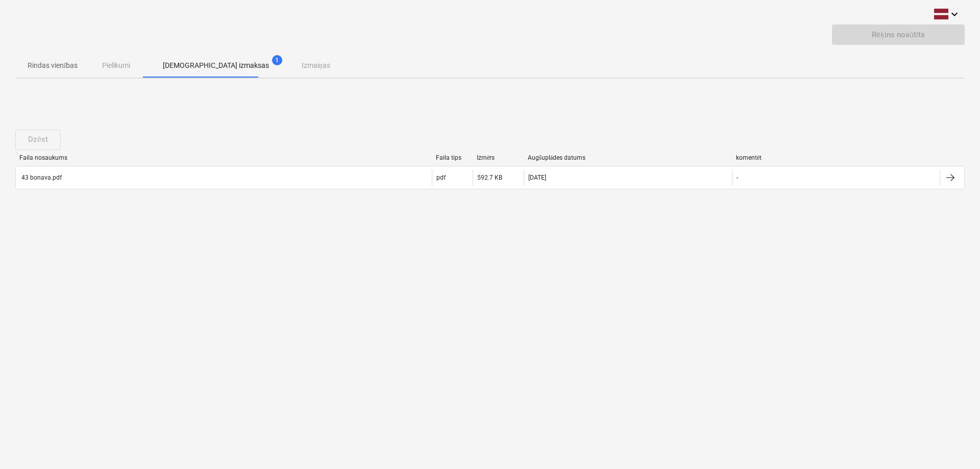 The image size is (980, 469). Describe the element at coordinates (955, 14) in the screenshot. I see `i: keyboard_arrow_down` at that location.